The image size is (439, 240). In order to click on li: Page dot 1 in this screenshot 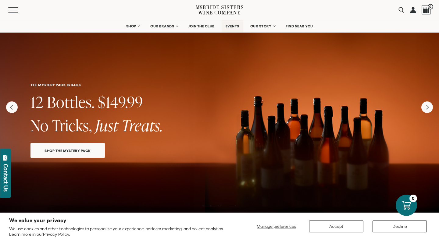, I will do `click(207, 205)`.